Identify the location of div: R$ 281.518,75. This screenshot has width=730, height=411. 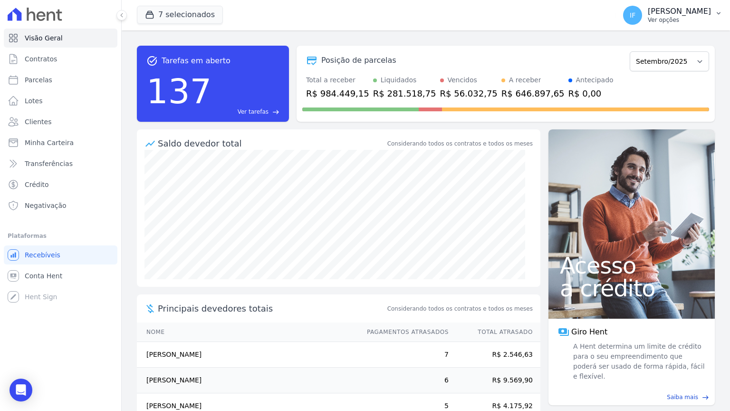
(404, 93).